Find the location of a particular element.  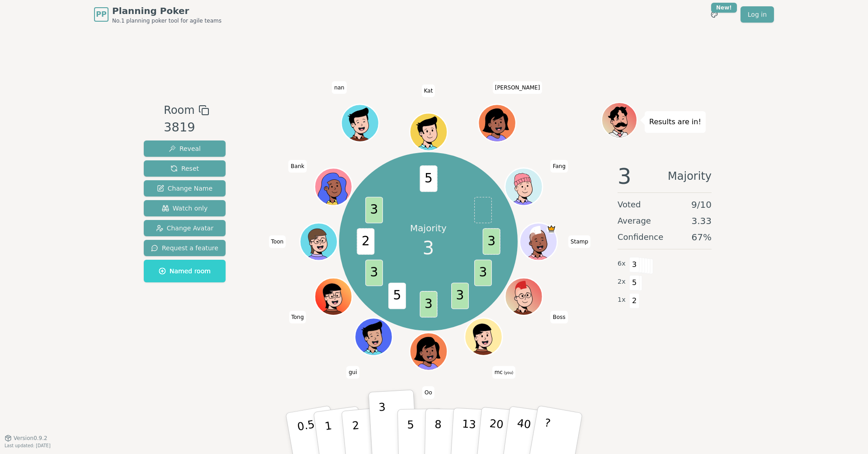

span: 1 x is located at coordinates (621, 300).